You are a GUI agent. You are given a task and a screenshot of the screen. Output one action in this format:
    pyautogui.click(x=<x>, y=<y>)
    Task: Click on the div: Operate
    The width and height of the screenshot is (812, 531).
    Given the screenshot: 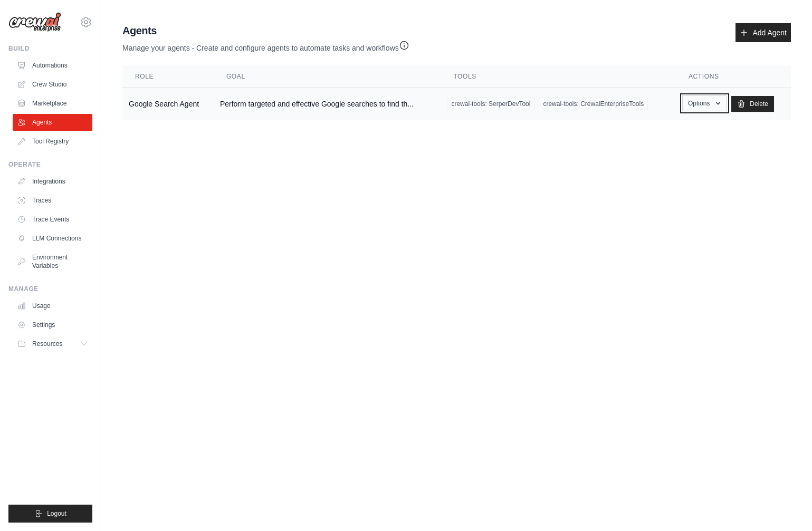 What is the action you would take?
    pyautogui.click(x=50, y=164)
    